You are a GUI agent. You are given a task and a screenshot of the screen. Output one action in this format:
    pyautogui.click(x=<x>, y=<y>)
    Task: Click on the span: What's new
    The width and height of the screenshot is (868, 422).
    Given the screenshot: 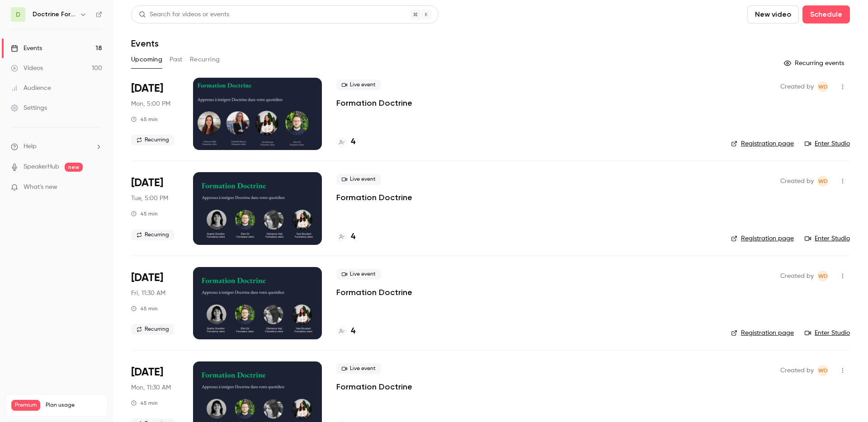 What is the action you would take?
    pyautogui.click(x=40, y=187)
    